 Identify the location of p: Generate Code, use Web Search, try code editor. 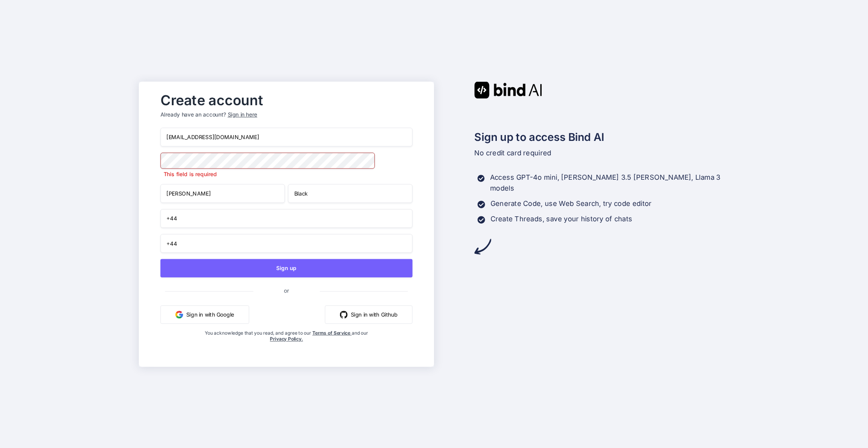
(571, 204).